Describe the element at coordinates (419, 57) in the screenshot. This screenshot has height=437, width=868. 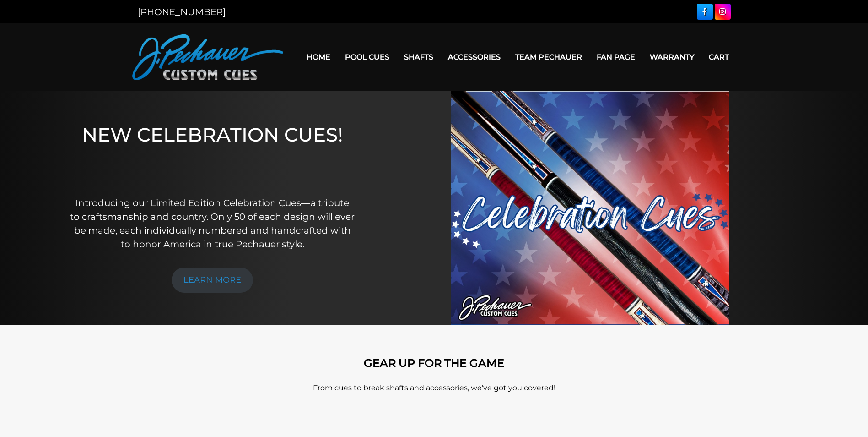
I see `a: Shafts` at that location.